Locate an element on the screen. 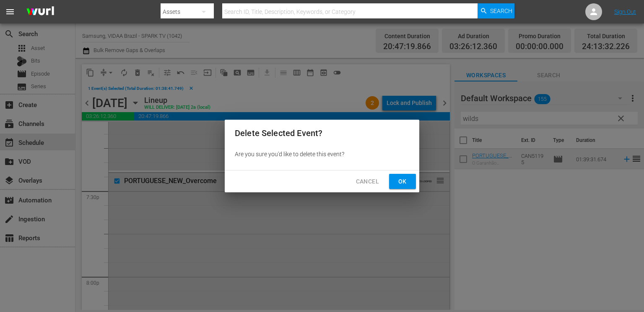 This screenshot has height=312, width=644. button: Cancel is located at coordinates (368, 181).